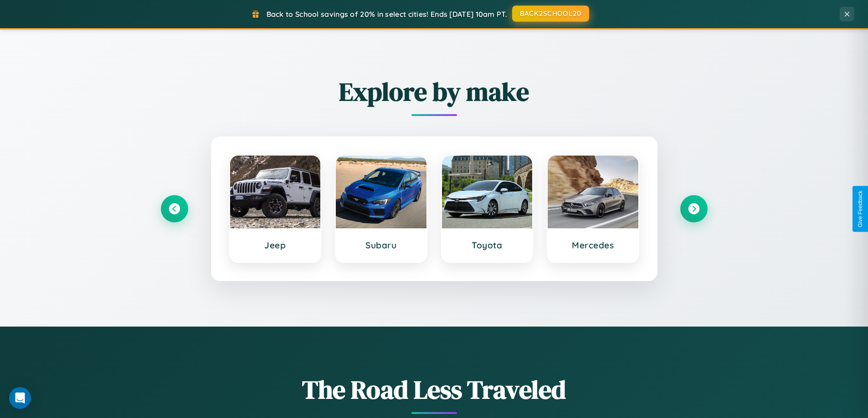  What do you see at coordinates (381, 245) in the screenshot?
I see `h3: Subaru` at bounding box center [381, 245].